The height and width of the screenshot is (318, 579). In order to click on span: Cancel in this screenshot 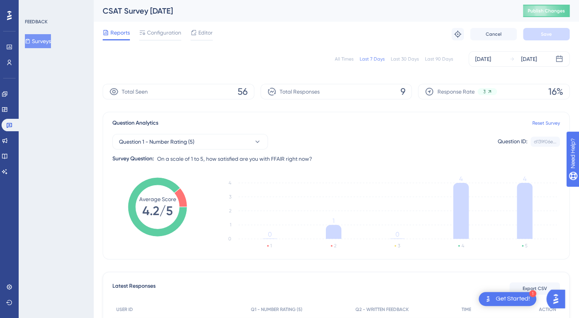, I will do `click(493, 34)`.